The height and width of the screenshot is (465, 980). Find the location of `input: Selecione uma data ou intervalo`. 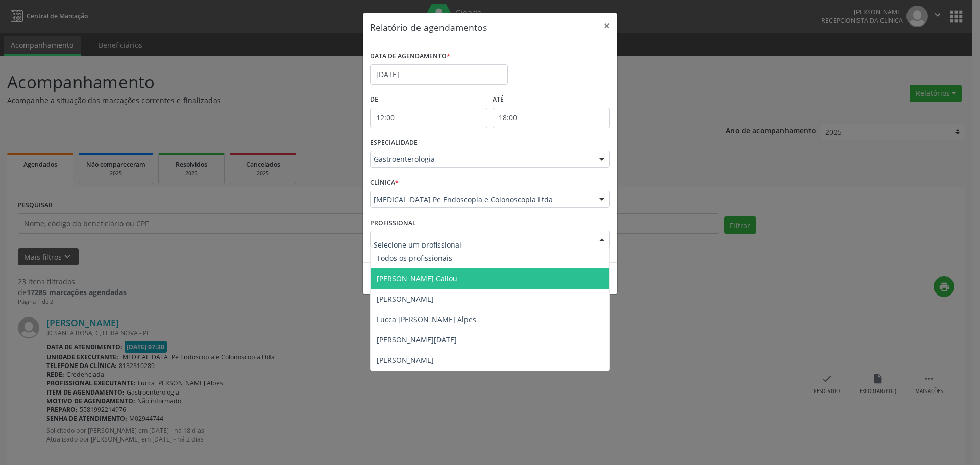

input: Selecione uma data ou intervalo is located at coordinates (439, 74).